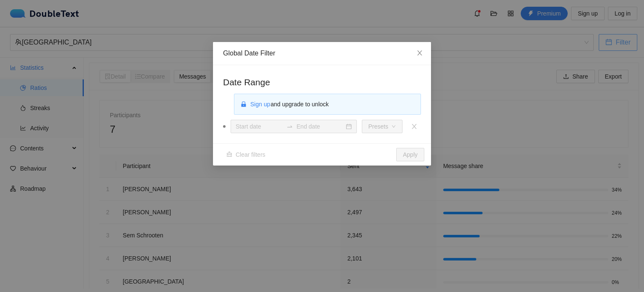 The image size is (644, 292). Describe the element at coordinates (409, 154) in the screenshot. I see `button: Apply` at that location.